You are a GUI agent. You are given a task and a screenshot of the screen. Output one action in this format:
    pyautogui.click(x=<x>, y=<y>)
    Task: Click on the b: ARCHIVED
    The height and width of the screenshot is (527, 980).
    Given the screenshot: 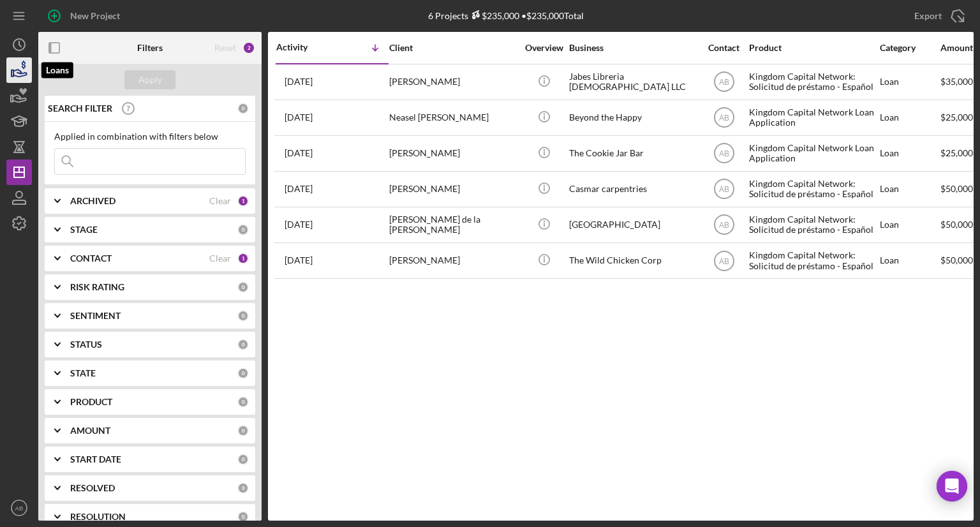 What is the action you would take?
    pyautogui.click(x=93, y=201)
    